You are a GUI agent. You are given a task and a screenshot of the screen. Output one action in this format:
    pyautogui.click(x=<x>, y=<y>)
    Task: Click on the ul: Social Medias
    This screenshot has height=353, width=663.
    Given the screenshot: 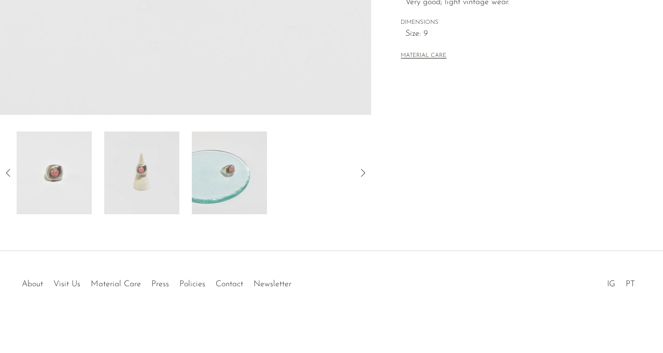 What is the action you would take?
    pyautogui.click(x=621, y=282)
    